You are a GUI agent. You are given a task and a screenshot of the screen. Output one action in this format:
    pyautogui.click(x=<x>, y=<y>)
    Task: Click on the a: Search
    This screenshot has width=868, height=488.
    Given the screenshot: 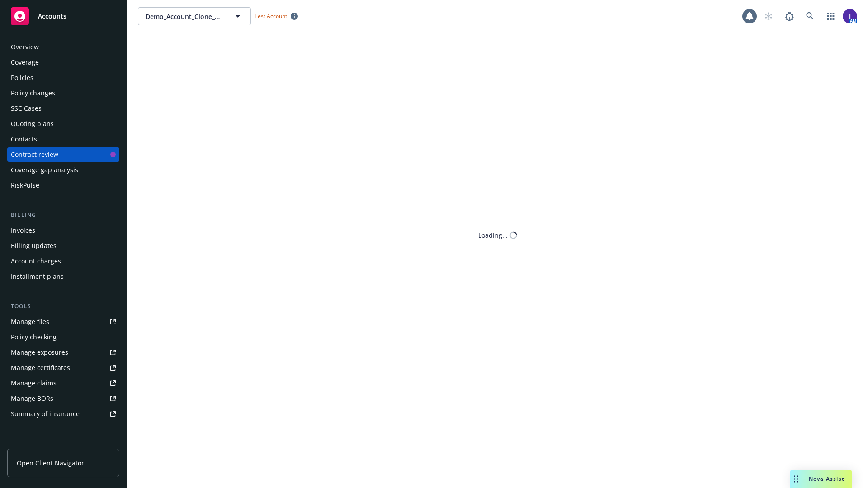 What is the action you would take?
    pyautogui.click(x=810, y=16)
    